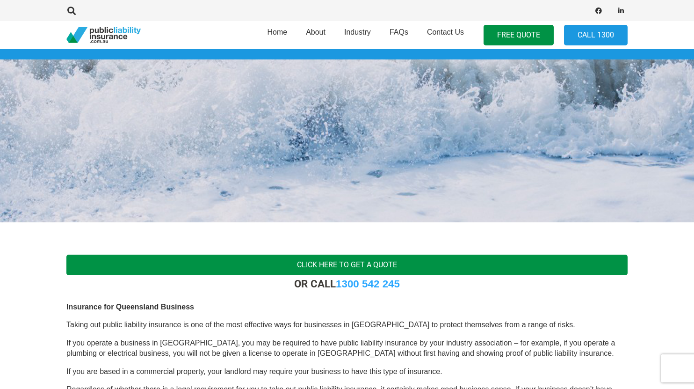 This screenshot has width=694, height=389. What do you see at coordinates (445, 32) in the screenshot?
I see `span: Contact Us` at bounding box center [445, 32].